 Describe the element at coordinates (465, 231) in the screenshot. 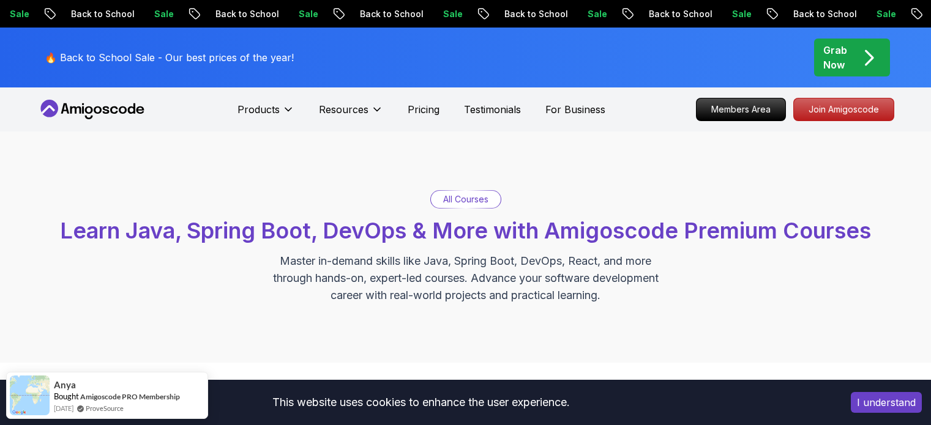

I see `span: Learn Java, Spring Boot, DevOps & More with Amigoscode Premium Courses` at that location.